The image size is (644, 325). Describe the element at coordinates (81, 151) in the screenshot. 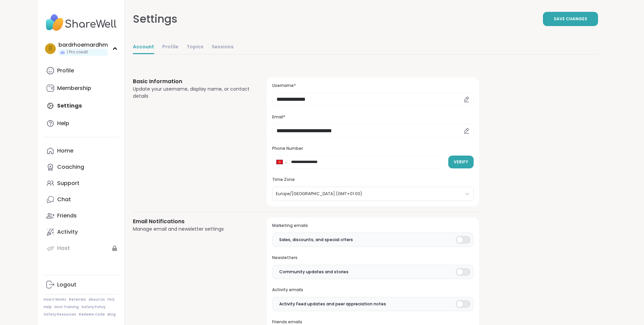

I see `a: Home` at that location.